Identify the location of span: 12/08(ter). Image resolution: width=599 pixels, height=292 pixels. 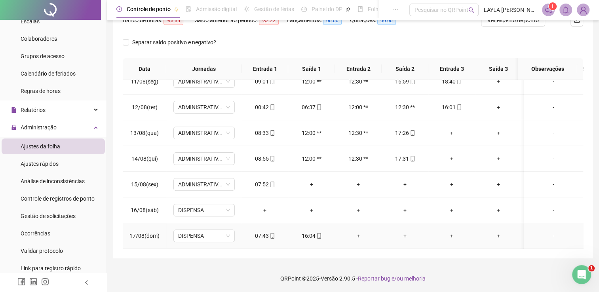
(144, 107).